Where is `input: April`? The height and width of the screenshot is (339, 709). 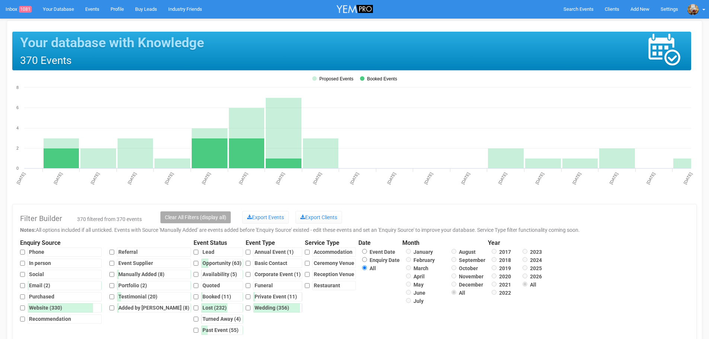
input: April is located at coordinates (408, 276).